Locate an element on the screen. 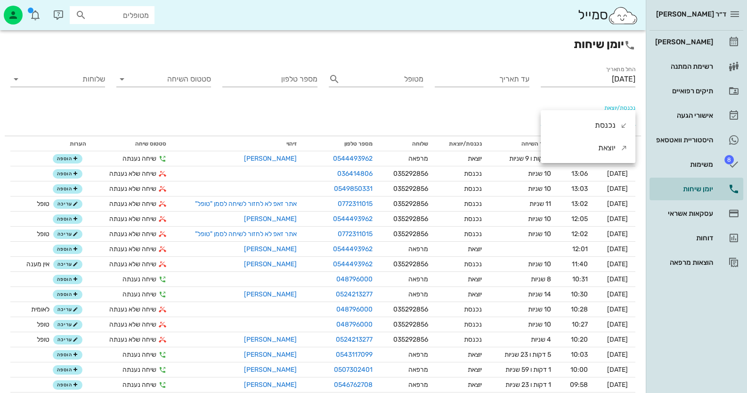  span: משך השיחה is located at coordinates (536, 144).